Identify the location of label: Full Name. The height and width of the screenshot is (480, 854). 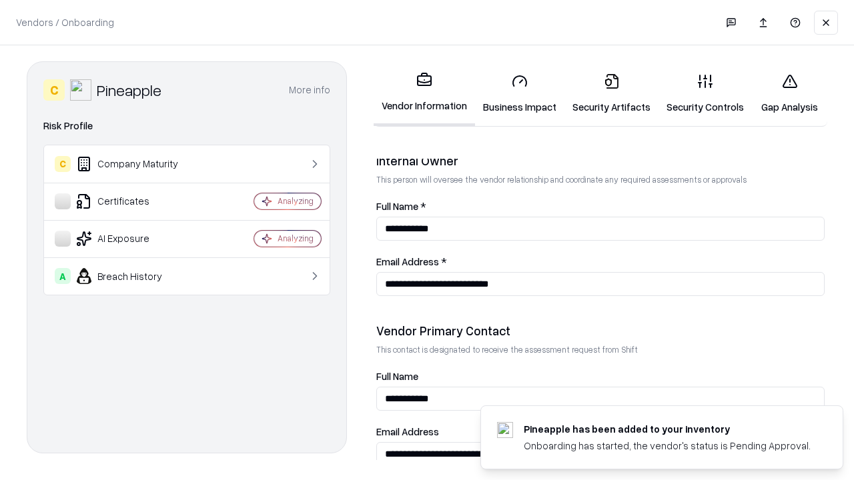
(600, 376).